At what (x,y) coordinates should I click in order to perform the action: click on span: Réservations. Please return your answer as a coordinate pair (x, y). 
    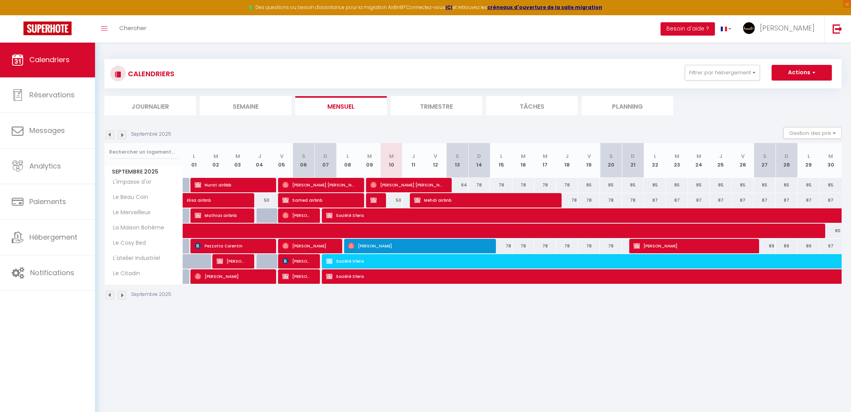
    Looking at the image, I should click on (52, 95).